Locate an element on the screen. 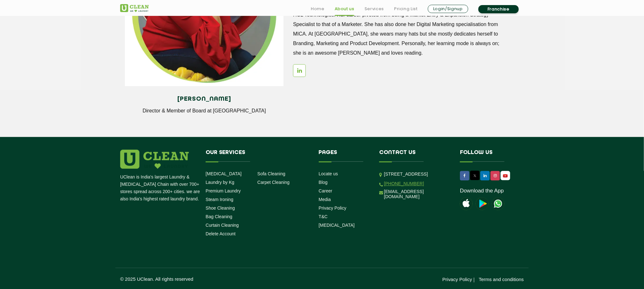 The image size is (644, 289). a: Steam Ironing is located at coordinates (219, 200).